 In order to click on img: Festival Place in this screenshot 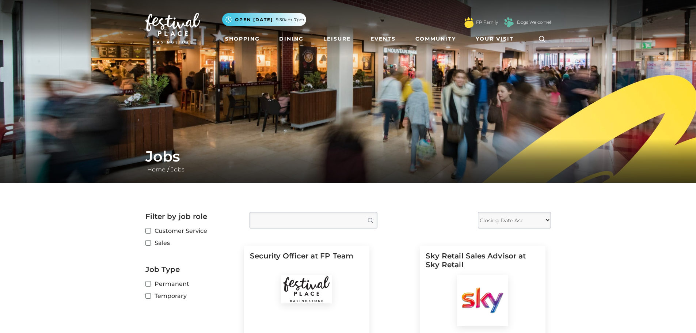, I will do `click(306, 289)`.